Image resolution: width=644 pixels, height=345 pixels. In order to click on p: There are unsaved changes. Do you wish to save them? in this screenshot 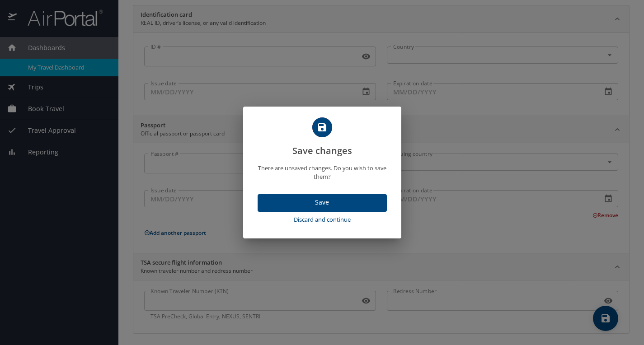, I will do `click(322, 172)`.